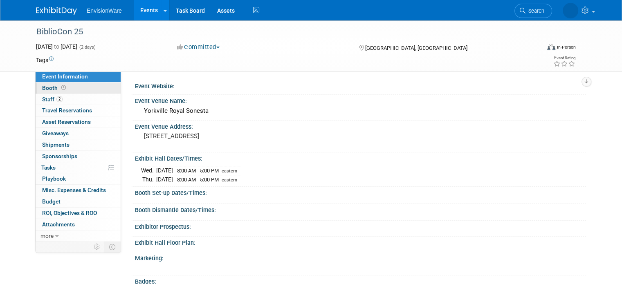  What do you see at coordinates (198, 47) in the screenshot?
I see `button: Committed` at bounding box center [198, 47].